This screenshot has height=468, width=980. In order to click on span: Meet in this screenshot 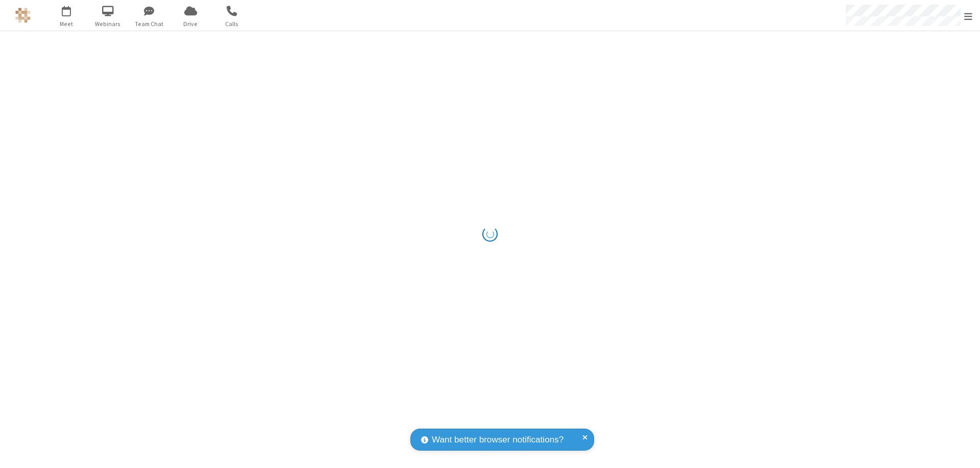, I will do `click(67, 24)`.